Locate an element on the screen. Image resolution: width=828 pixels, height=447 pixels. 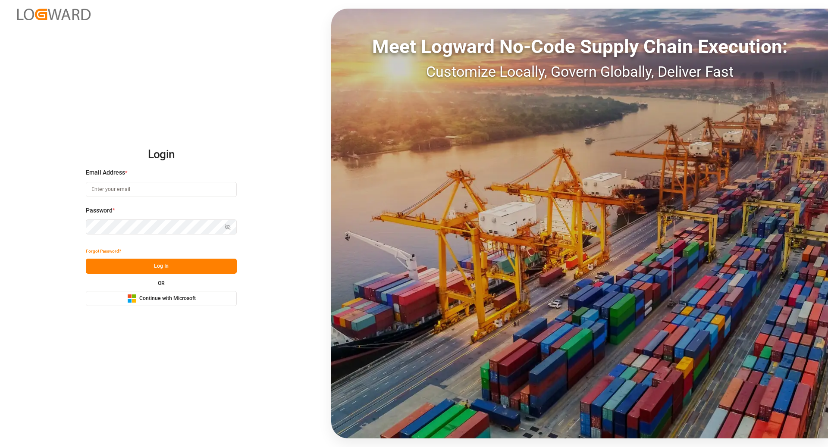
small: OR is located at coordinates (161, 283).